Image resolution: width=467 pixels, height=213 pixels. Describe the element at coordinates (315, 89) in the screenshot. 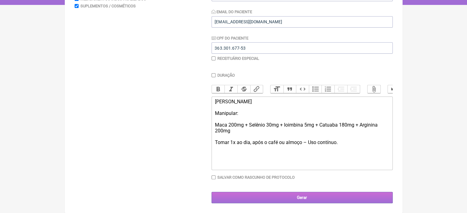

I see `button: Bullets` at that location.